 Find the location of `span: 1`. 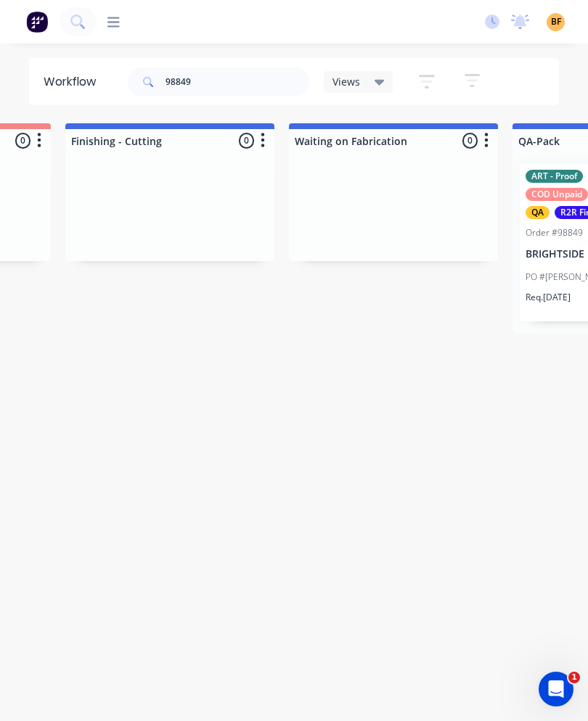

span: 1 is located at coordinates (574, 678).